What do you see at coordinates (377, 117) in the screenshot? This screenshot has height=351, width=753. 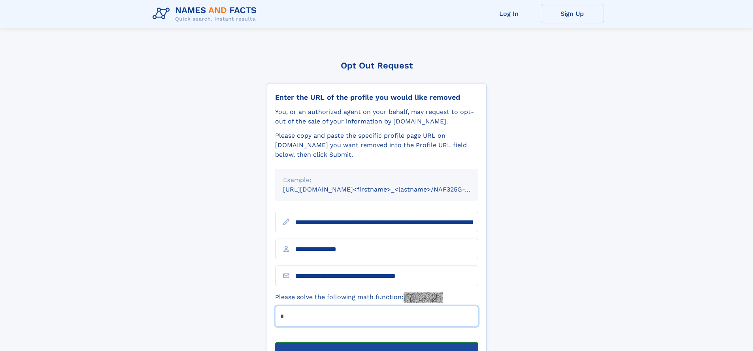 I see `div: You, or an authorized agent on your behalf, may request to opt-out of the sale of your informatio...` at bounding box center [377, 117].